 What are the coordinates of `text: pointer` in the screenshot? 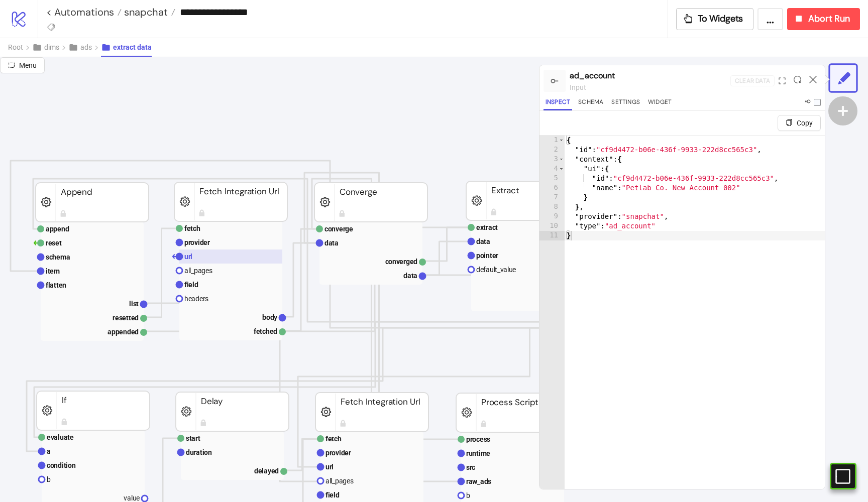 It's located at (487, 256).